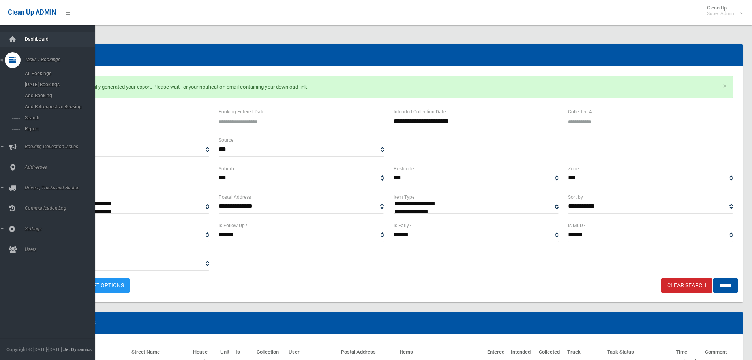 The image size is (752, 360). I want to click on label: Booking Entered Date, so click(242, 112).